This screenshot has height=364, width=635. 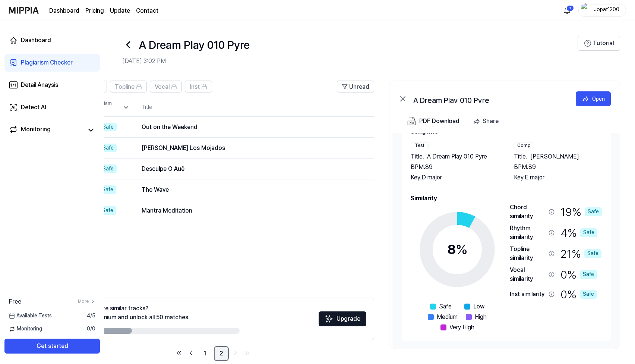 I want to click on a: Pricing, so click(x=95, y=11).